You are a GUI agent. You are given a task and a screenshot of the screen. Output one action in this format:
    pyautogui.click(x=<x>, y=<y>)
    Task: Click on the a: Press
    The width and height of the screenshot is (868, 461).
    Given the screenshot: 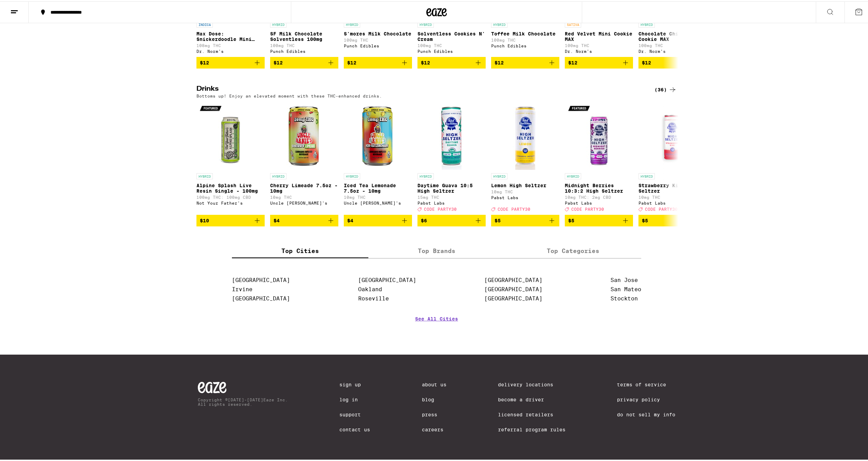 What is the action you would take?
    pyautogui.click(x=434, y=413)
    